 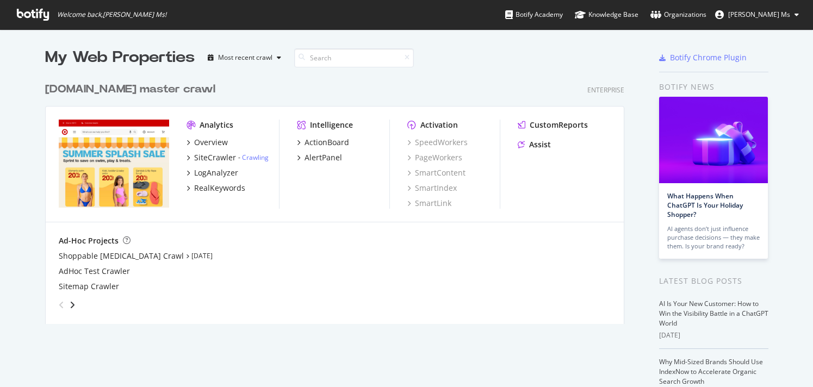 What do you see at coordinates (534, 145) in the screenshot?
I see `a: Assist` at bounding box center [534, 145].